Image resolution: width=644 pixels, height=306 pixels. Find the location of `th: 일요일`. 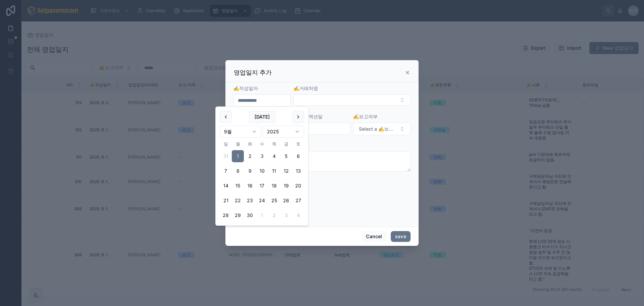

th: 일요일 is located at coordinates (226, 144).